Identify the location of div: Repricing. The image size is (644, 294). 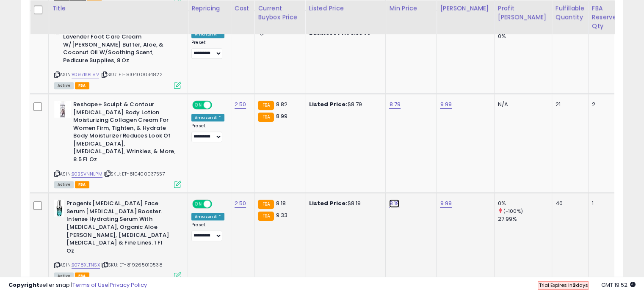
(209, 8).